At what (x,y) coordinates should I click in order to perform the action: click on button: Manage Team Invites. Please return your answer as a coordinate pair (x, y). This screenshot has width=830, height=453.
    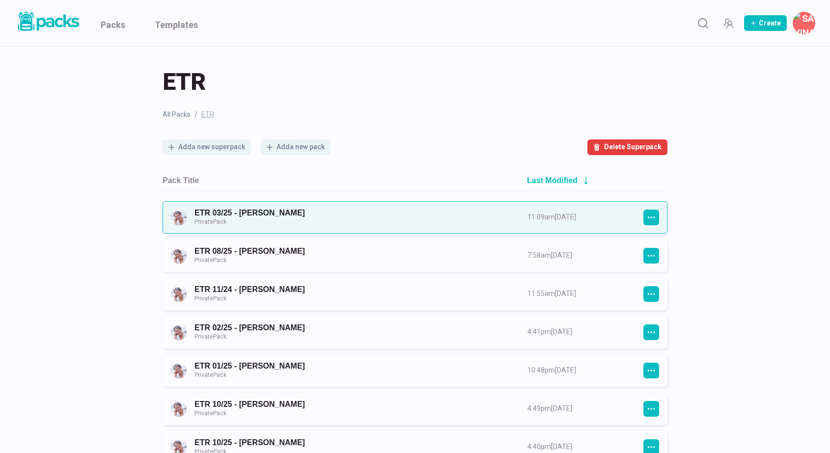
    Looking at the image, I should click on (728, 23).